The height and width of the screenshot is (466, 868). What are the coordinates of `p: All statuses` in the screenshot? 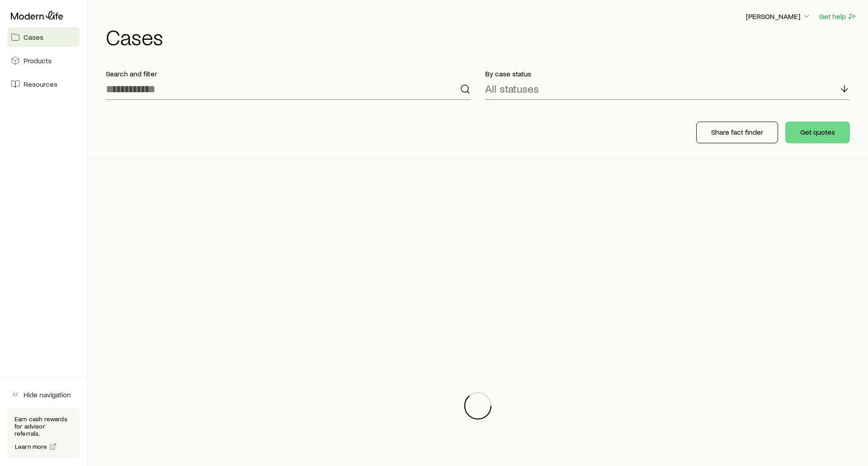 It's located at (512, 88).